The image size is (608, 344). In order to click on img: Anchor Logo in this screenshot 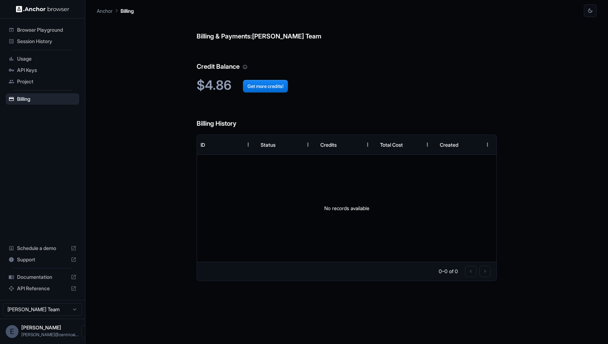, I will do `click(43, 9)`.